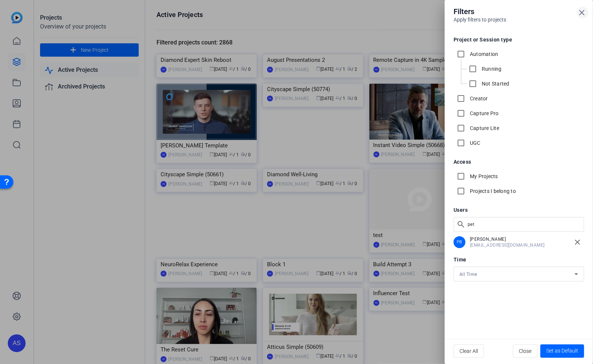  I want to click on label: My Projects, so click(483, 177).